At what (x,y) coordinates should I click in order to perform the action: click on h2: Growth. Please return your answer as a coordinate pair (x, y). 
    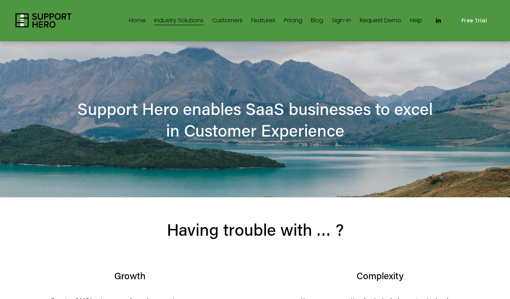
    Looking at the image, I should click on (130, 276).